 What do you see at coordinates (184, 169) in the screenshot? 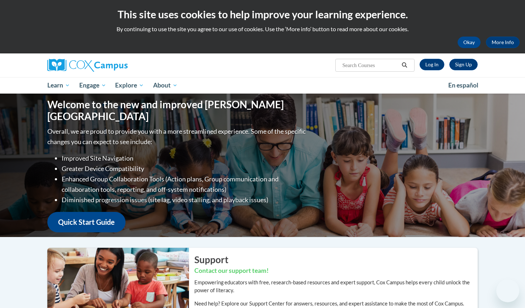
I see `li: Greater Device Compatibility` at bounding box center [184, 169].